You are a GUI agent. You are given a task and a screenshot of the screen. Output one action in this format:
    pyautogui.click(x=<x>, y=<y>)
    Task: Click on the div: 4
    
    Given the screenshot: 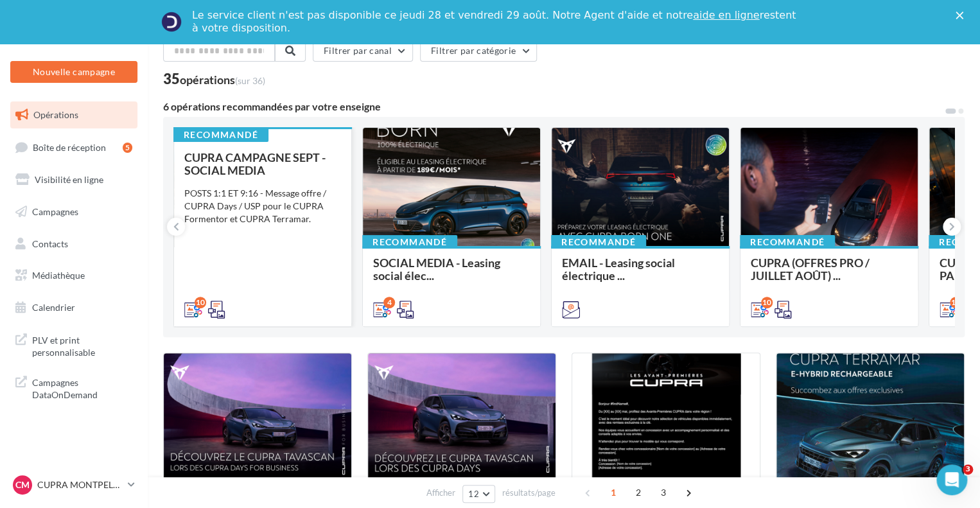 What is the action you would take?
    pyautogui.click(x=389, y=302)
    